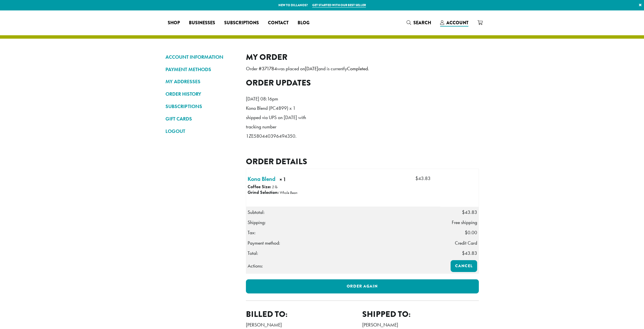  I want to click on strong: × 1, so click(293, 180).